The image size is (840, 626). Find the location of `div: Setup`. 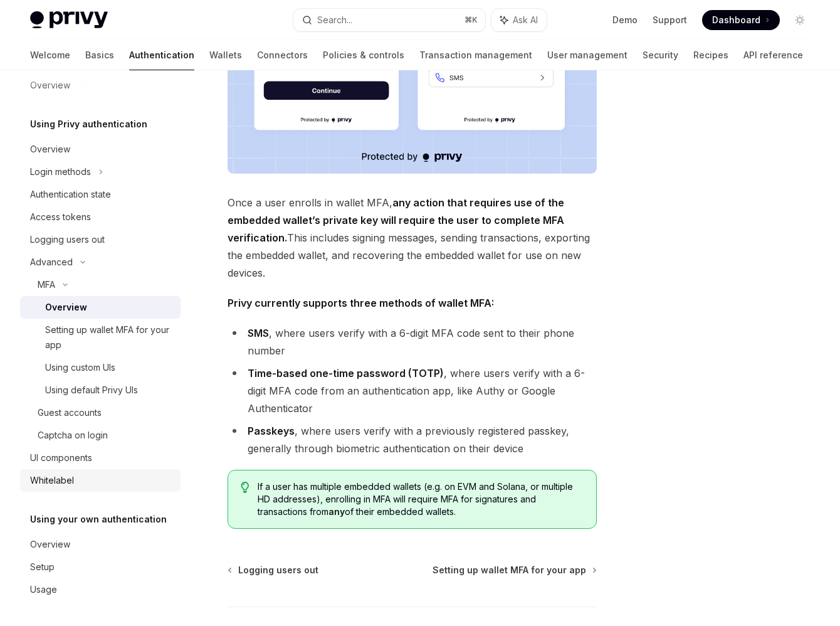

div: Setup is located at coordinates (42, 567).